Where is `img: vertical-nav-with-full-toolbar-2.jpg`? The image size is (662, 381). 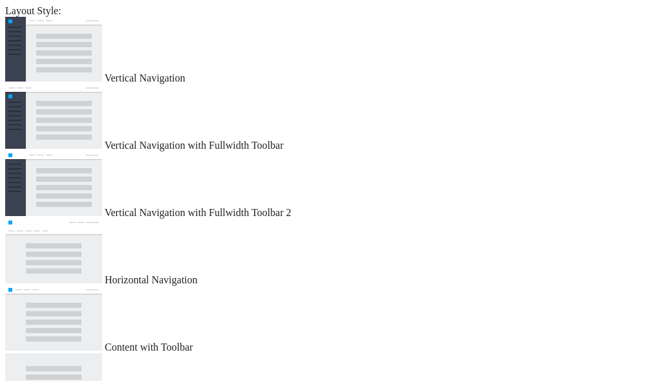 img: vertical-nav-with-full-toolbar-2.jpg is located at coordinates (54, 184).